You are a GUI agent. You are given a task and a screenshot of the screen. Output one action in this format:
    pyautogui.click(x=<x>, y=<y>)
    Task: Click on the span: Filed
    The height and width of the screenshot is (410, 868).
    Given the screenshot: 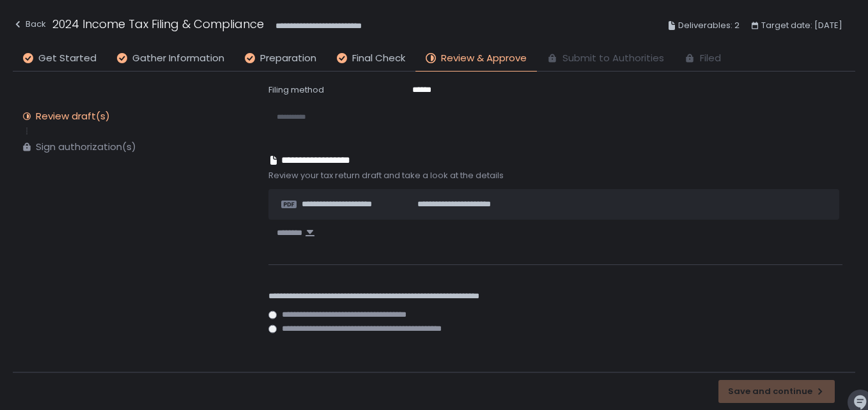 What is the action you would take?
    pyautogui.click(x=710, y=58)
    